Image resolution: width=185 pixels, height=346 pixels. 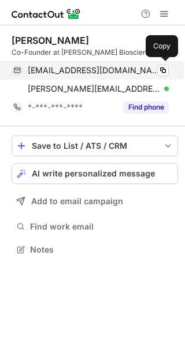 What do you see at coordinates (95, 146) in the screenshot?
I see `button: save-profile-one-click` at bounding box center [95, 146].